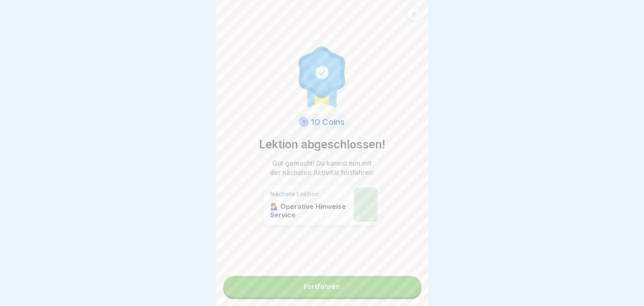 The width and height of the screenshot is (644, 306). Describe the element at coordinates (303, 122) in the screenshot. I see `img: coin.svg` at that location.